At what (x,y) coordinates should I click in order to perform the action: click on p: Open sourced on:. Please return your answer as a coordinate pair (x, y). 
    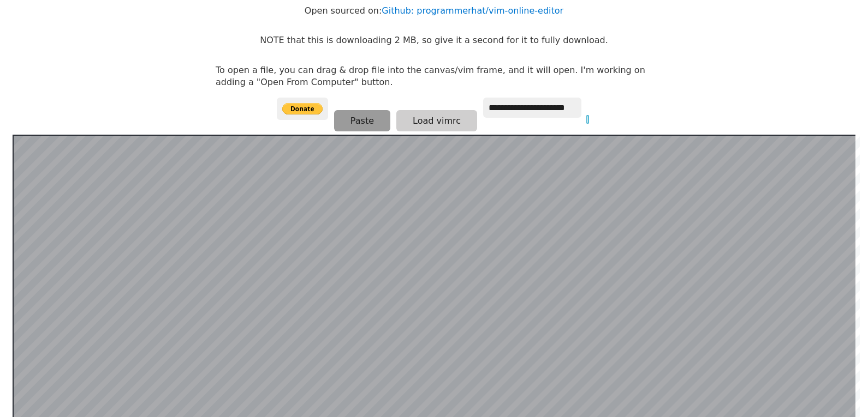
    Looking at the image, I should click on (434, 11).